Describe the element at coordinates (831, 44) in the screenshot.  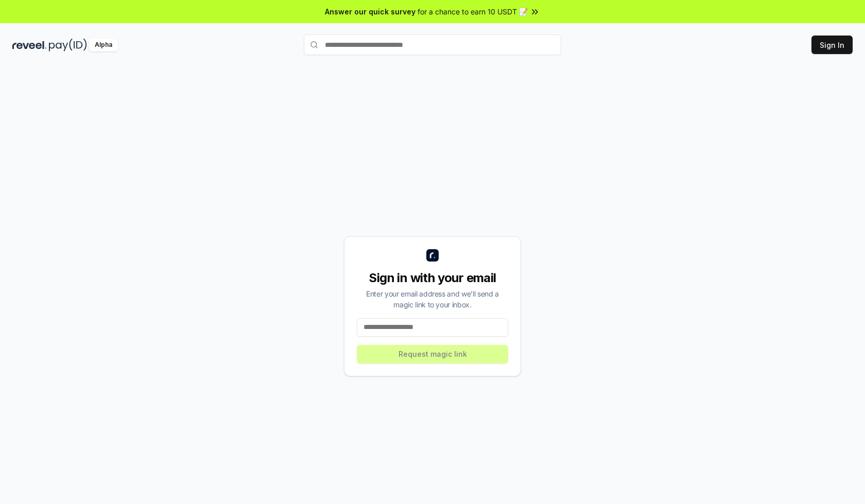
I see `button: Sign In` at that location.